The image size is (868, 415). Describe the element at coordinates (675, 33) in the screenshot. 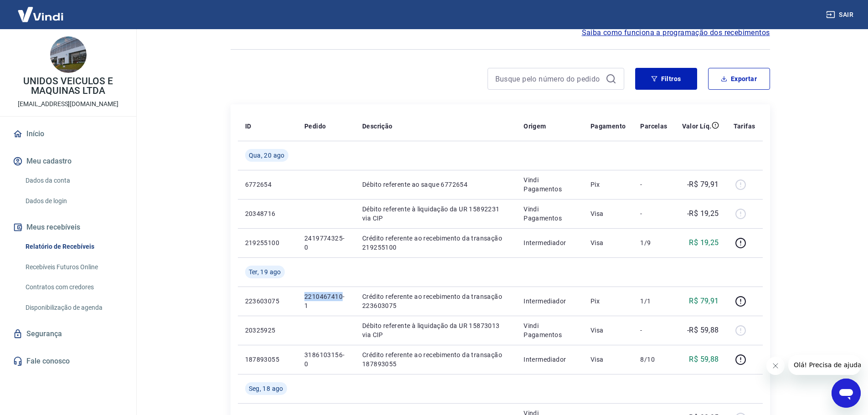

I see `a: Saiba como funciona a programação dos recebimentos` at that location.